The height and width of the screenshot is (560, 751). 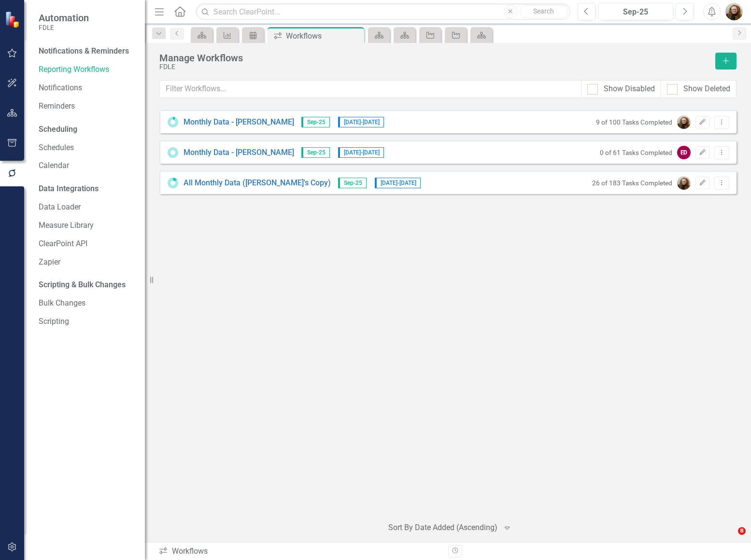 I want to click on small: 0 of 61 Tasks Completed, so click(x=636, y=152).